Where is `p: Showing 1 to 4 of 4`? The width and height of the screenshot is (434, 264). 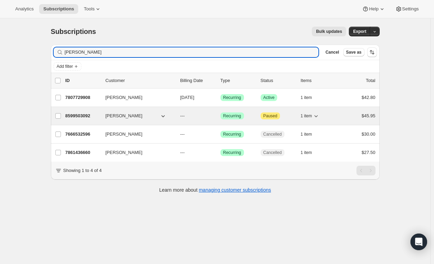 p: Showing 1 to 4 of 4 is located at coordinates (82, 170).